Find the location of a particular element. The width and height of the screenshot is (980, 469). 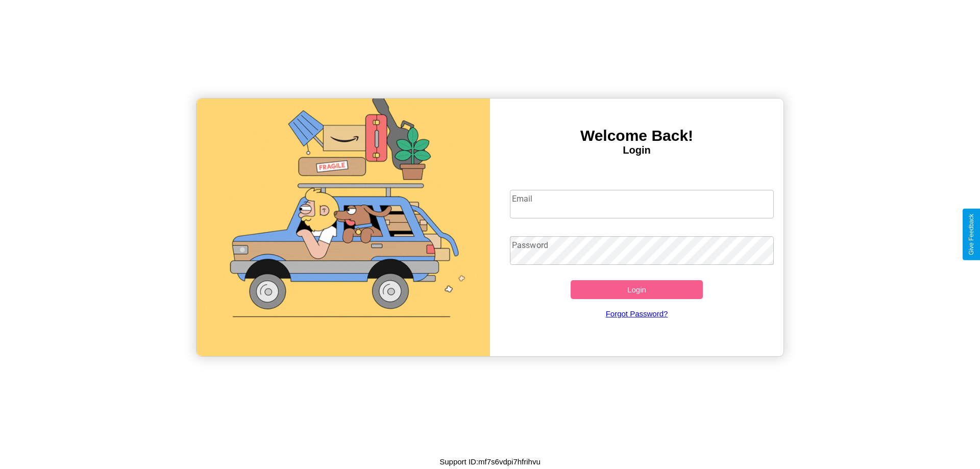

button: Login is located at coordinates (636, 290).